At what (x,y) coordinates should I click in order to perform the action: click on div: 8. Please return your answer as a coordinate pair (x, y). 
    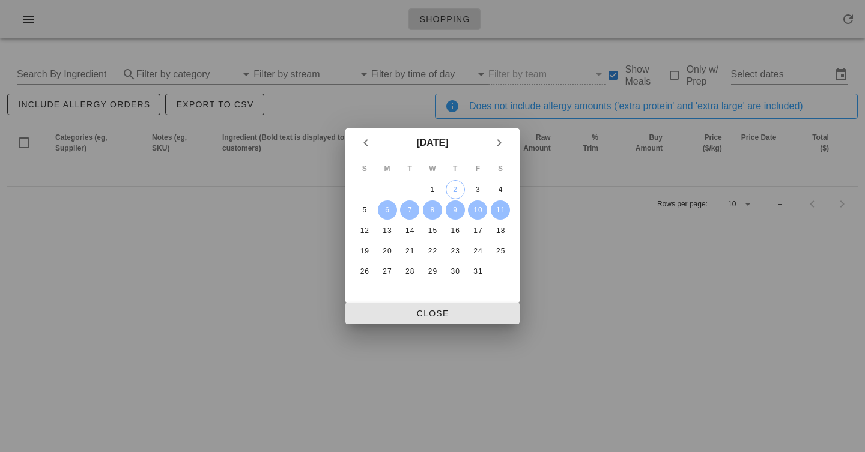
    Looking at the image, I should click on (432, 210).